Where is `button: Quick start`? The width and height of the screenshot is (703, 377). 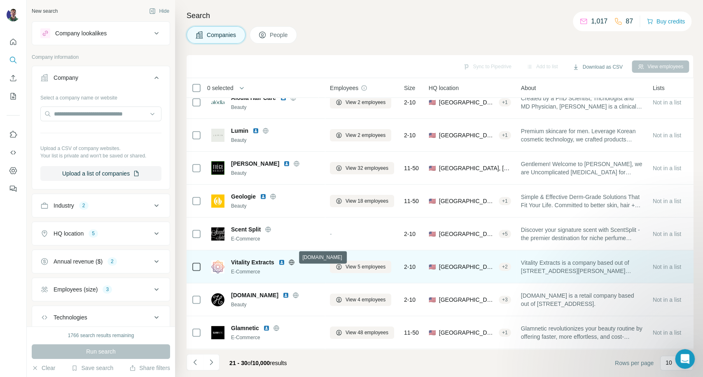
button: Quick start is located at coordinates (13, 42).